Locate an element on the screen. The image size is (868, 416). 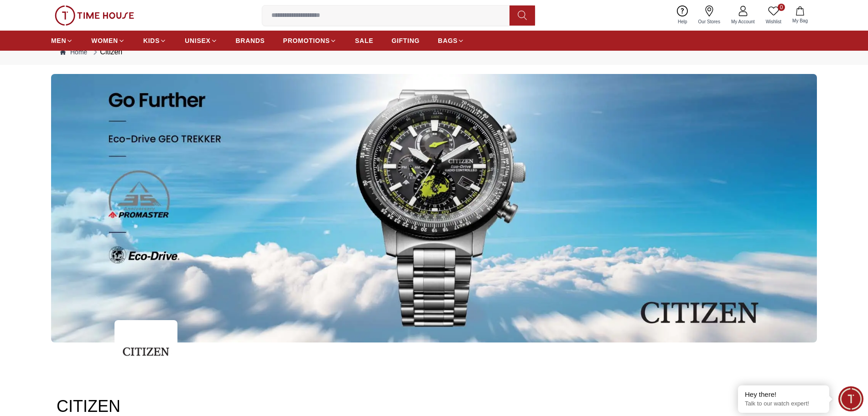
a: Help is located at coordinates (682, 15).